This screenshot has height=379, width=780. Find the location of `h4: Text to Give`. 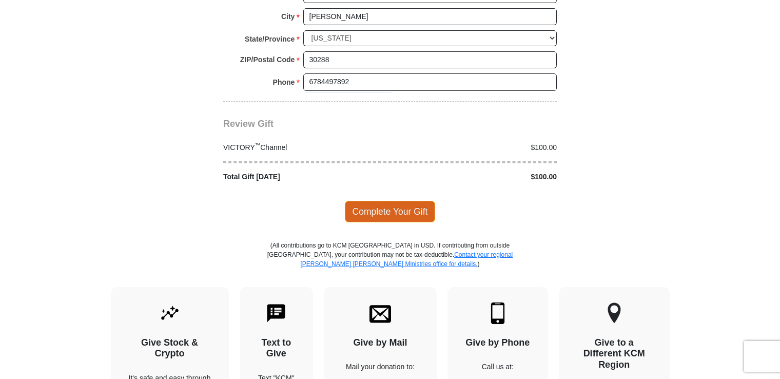

h4: Text to Give is located at coordinates (277, 348).